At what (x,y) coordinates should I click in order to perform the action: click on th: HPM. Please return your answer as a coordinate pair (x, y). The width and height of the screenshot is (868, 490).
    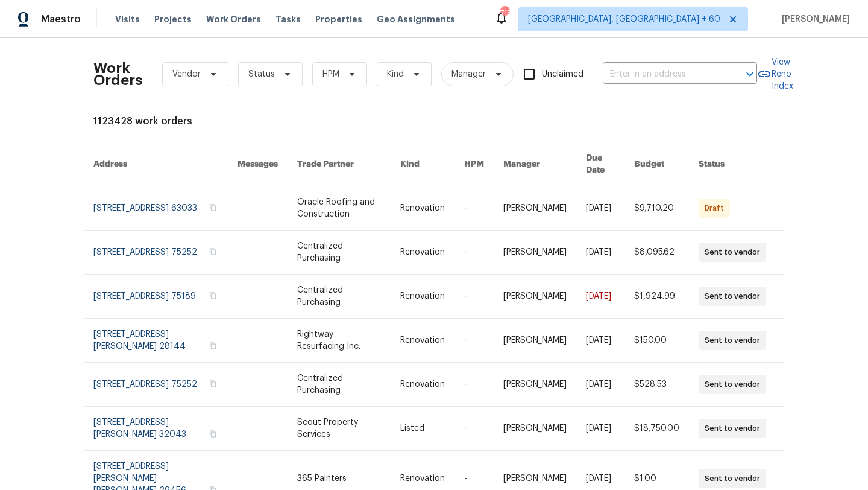
    Looking at the image, I should click on (474, 164).